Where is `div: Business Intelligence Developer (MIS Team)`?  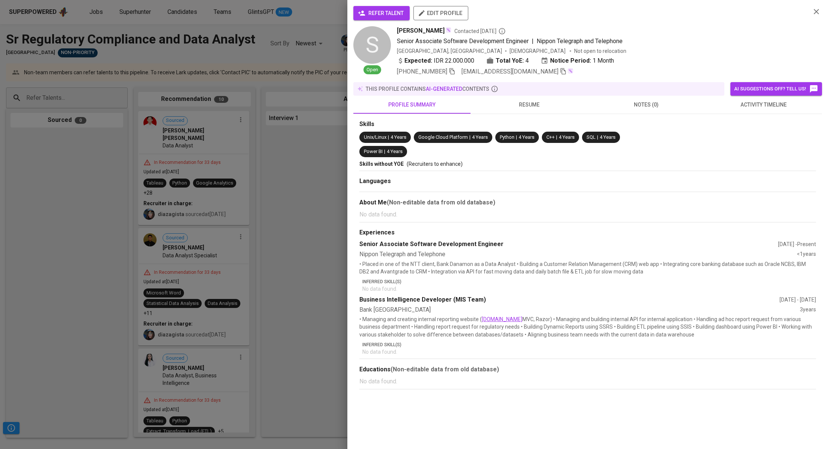
div: Business Intelligence Developer (MIS Team) is located at coordinates (569, 300).